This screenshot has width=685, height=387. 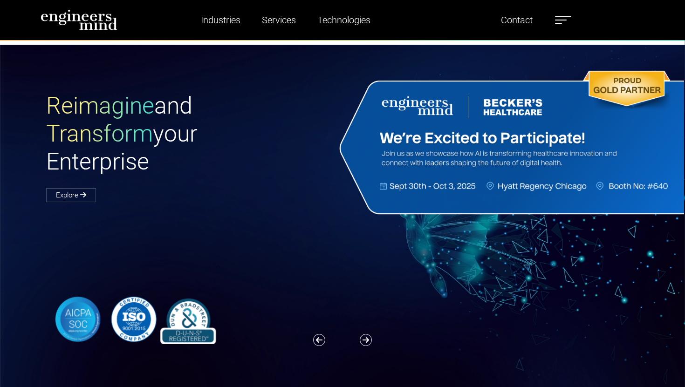 What do you see at coordinates (279, 20) in the screenshot?
I see `a: Services` at bounding box center [279, 20].